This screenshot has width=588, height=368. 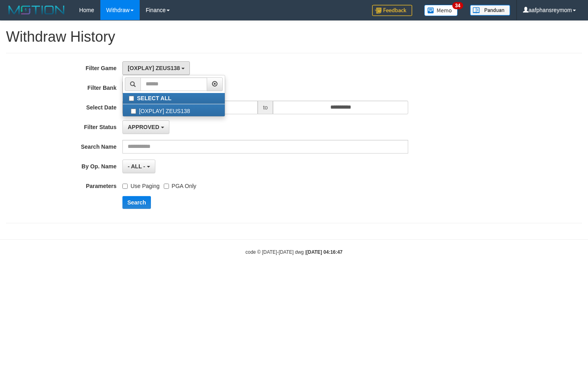 I want to click on h1: Withdraw History, so click(x=294, y=37).